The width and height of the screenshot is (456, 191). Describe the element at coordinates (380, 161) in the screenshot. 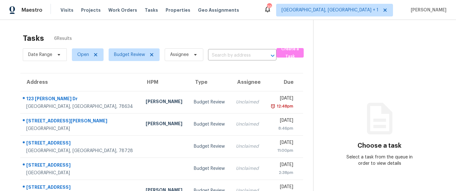

I see `div: Select a task from the queue in order to view details` at that location.